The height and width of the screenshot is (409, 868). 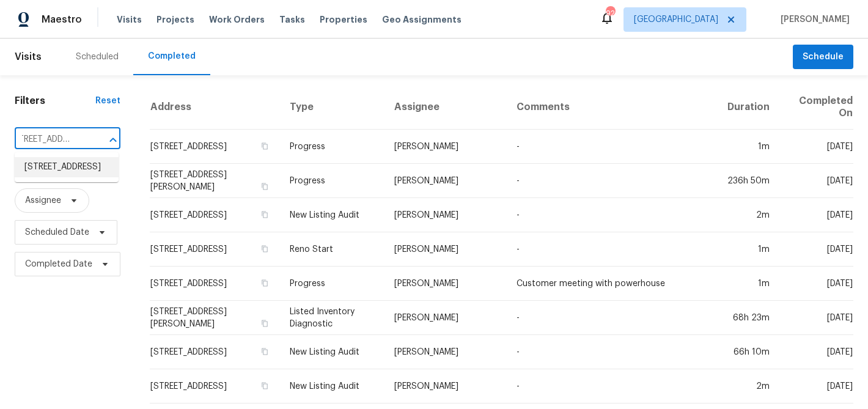 I want to click on span: Tasks, so click(x=292, y=19).